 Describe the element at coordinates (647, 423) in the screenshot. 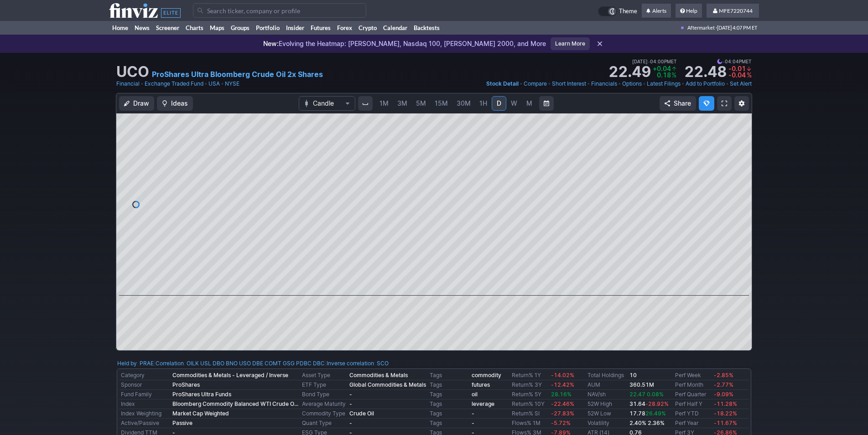

I see `small: 2.40% 2.36%` at that location.